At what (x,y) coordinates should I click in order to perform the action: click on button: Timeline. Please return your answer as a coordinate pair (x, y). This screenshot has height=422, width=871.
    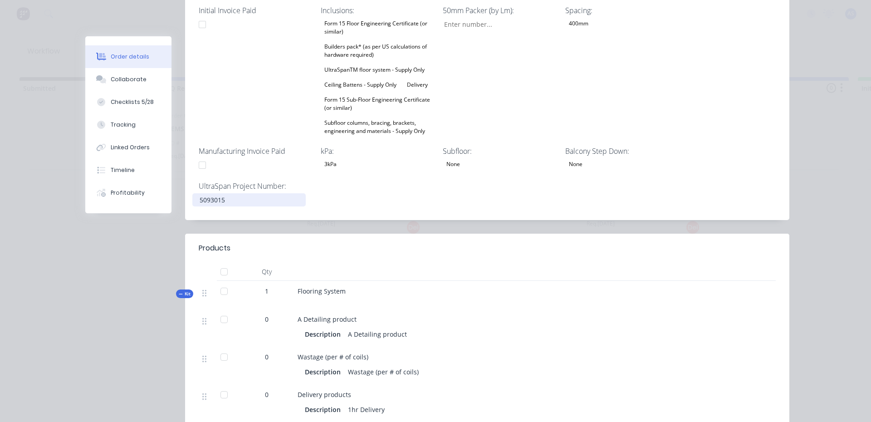
    Looking at the image, I should click on (128, 170).